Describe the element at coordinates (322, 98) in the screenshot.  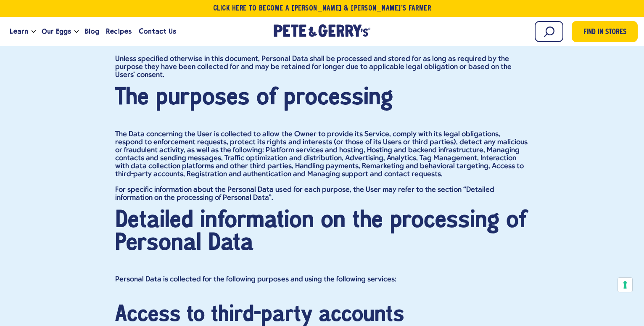
I see `h2: The purposes of processing` at that location.